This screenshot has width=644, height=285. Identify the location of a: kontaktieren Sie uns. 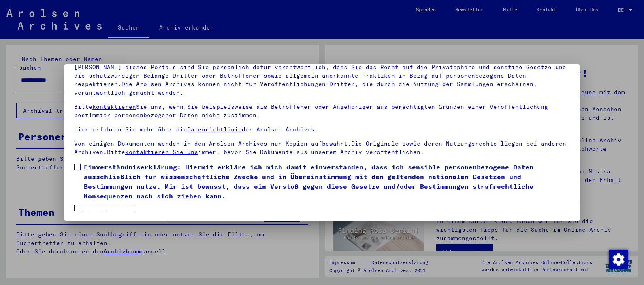
(162, 152).